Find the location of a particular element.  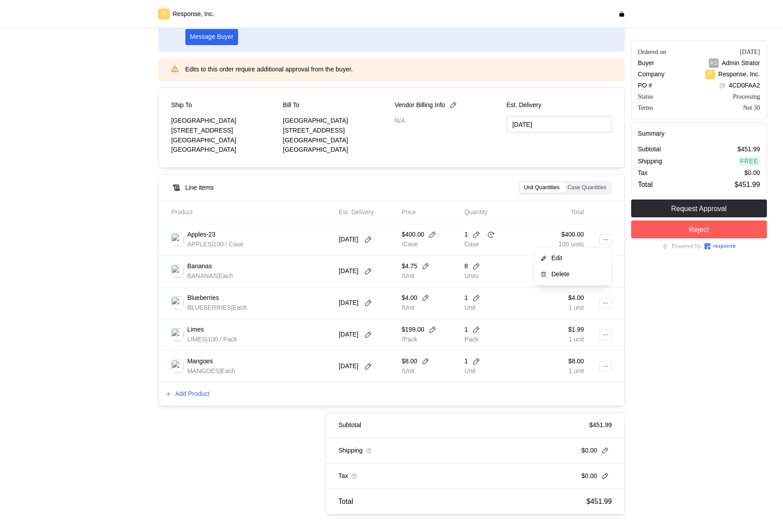

p: $4.75 is located at coordinates (409, 266).